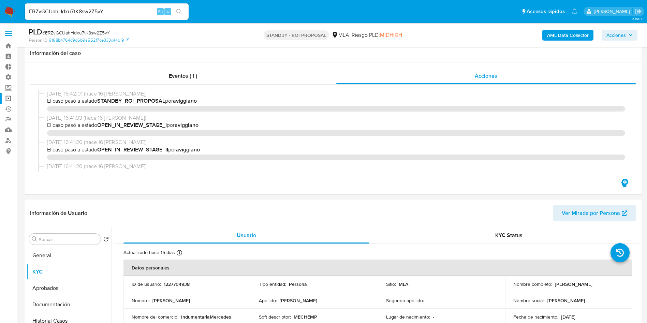 The width and height of the screenshot is (647, 323). Describe the element at coordinates (177, 284) in the screenshot. I see `p: 1227704938` at that location.